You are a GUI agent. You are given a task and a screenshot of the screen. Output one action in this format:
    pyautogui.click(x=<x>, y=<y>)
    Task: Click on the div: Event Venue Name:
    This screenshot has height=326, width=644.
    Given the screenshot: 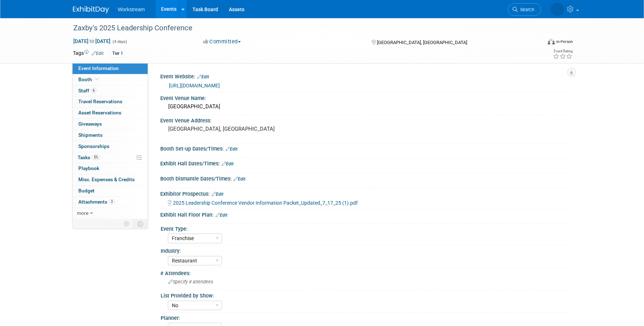 What is the action you would take?
    pyautogui.click(x=366, y=97)
    